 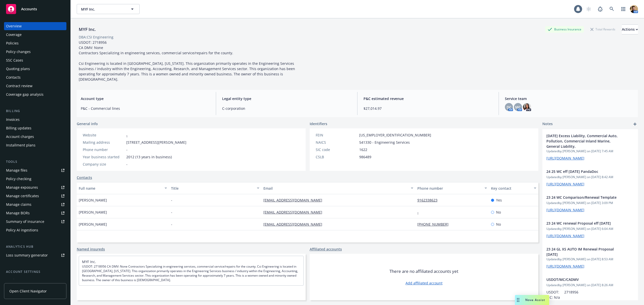 What do you see at coordinates (187, 61) in the screenshot?
I see `span: USDOT: 2718956 CA DMV: None Contractors Specializing in engineering services, commercial service/...` at bounding box center [187, 61].